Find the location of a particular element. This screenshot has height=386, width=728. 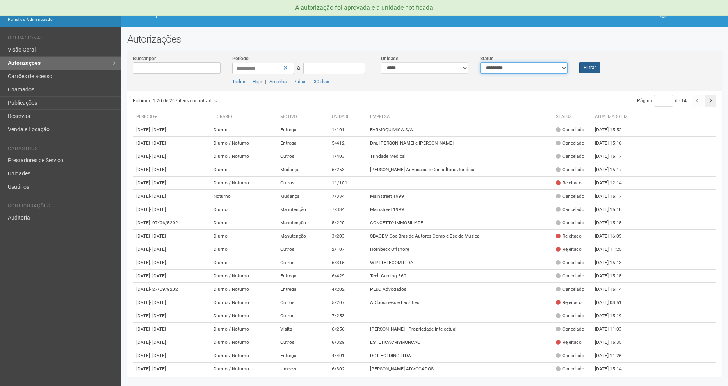

td: 11/101 is located at coordinates (348, 183).